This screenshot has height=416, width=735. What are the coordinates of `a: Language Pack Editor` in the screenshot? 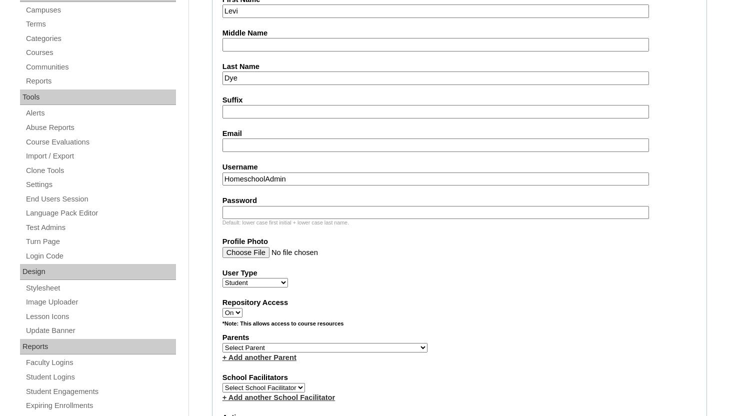 It's located at (101, 213).